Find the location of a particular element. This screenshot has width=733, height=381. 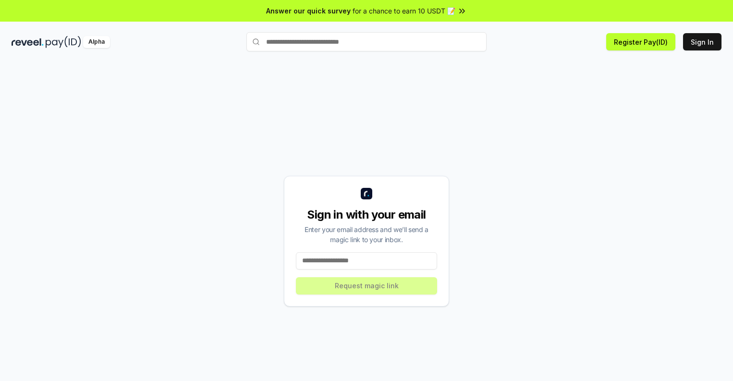

div: Enter your email address and we’ll send a magic link to your inbox. is located at coordinates (367, 235).